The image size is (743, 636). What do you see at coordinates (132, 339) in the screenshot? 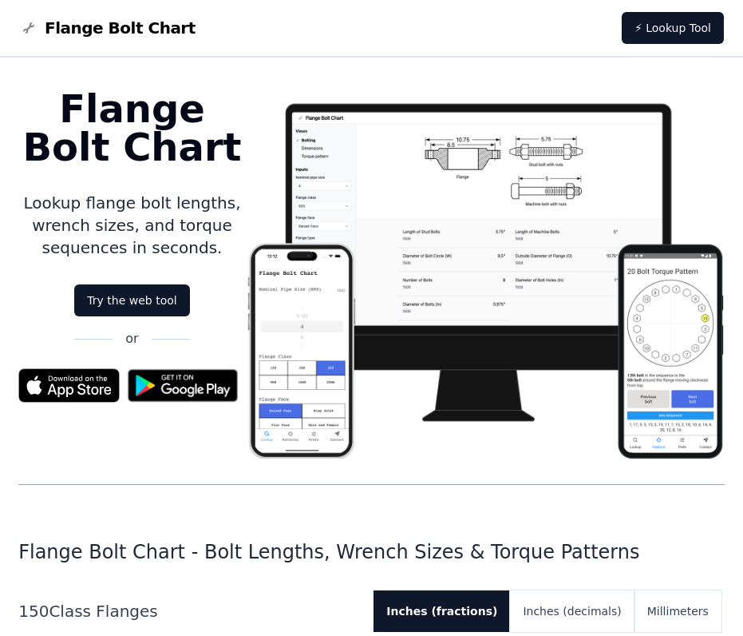
I see `p: or` at bounding box center [132, 339].